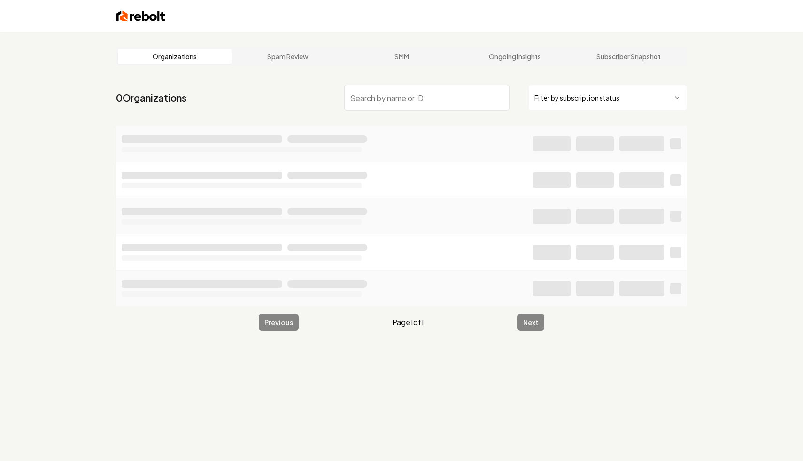 The image size is (803, 461). Describe the element at coordinates (140, 16) in the screenshot. I see `img: Rebolt Logo` at that location.